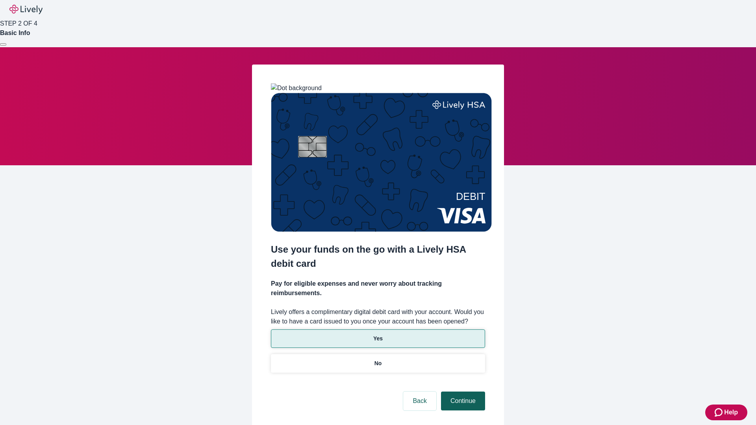  Describe the element at coordinates (378, 317) in the screenshot. I see `label: Lively offers a complimentary digital debit card with your account. Would you like to have a card...` at that location.